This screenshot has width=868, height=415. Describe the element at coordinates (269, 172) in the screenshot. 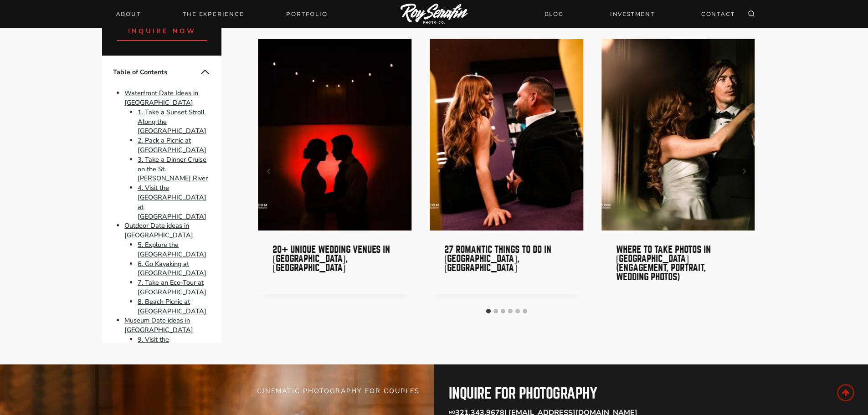

I see `button: Go to last slide` at that location.